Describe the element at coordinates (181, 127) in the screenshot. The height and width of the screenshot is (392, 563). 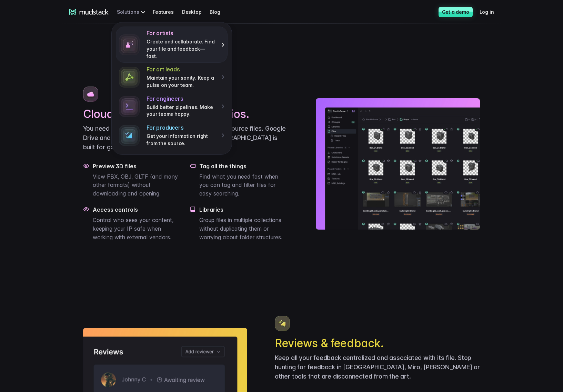
I see `h4: For producers` at that location.